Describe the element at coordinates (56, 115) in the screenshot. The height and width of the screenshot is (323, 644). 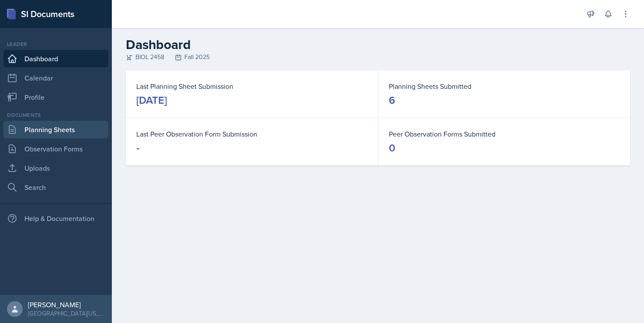
I see `div: Documents` at that location.